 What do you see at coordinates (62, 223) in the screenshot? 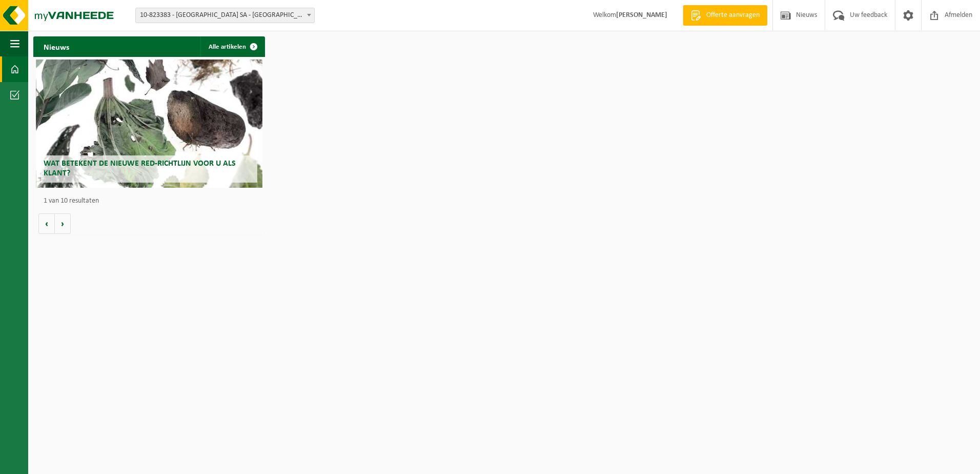
I see `button: Volgende` at bounding box center [62, 223].